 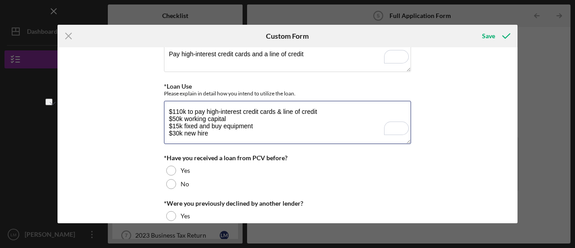 What do you see at coordinates (287, 36) in the screenshot?
I see `h6: Custom Form` at bounding box center [287, 36].